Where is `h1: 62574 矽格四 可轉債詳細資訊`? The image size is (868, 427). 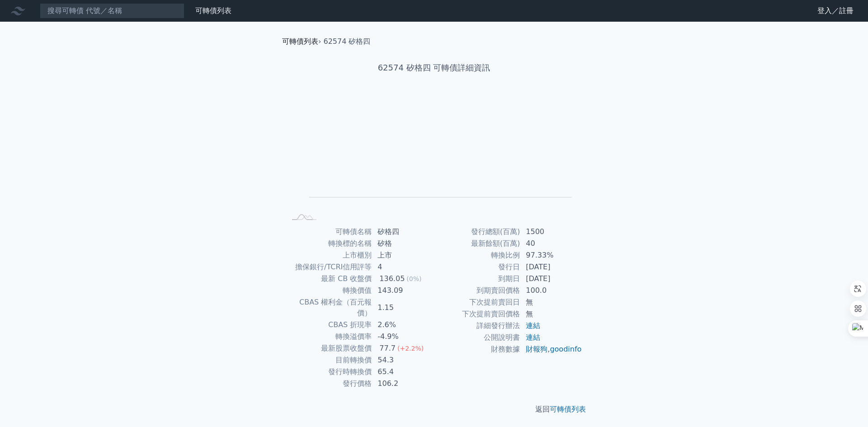 h1: 62574 矽格四 可轉債詳細資訊 is located at coordinates (434, 68).